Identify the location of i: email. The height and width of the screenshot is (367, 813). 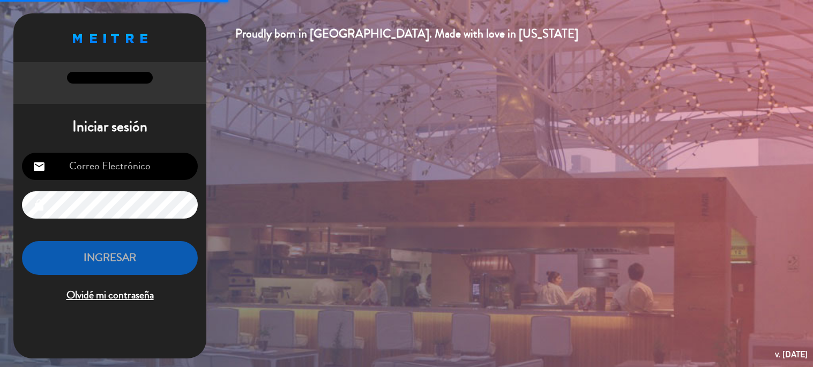
(39, 167).